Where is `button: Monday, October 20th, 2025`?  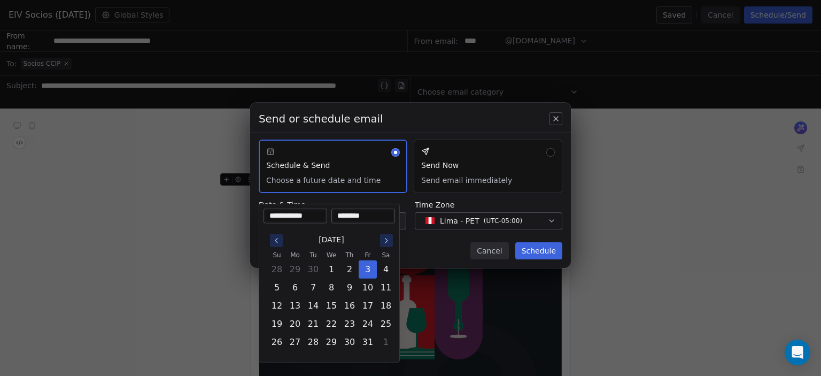 button: Monday, October 20th, 2025 is located at coordinates (295, 324).